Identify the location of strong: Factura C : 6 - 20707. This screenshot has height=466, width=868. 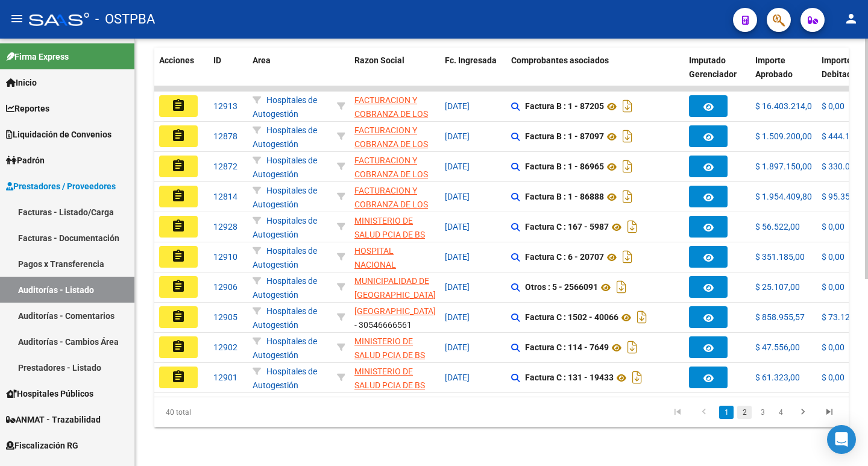
(564, 258).